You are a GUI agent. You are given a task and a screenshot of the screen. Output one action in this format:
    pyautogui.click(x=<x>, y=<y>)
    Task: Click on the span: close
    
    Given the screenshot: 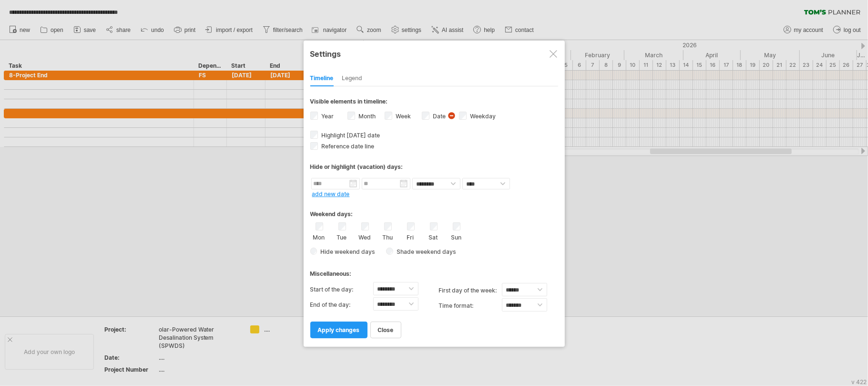 What is the action you would take?
    pyautogui.click(x=386, y=329)
    